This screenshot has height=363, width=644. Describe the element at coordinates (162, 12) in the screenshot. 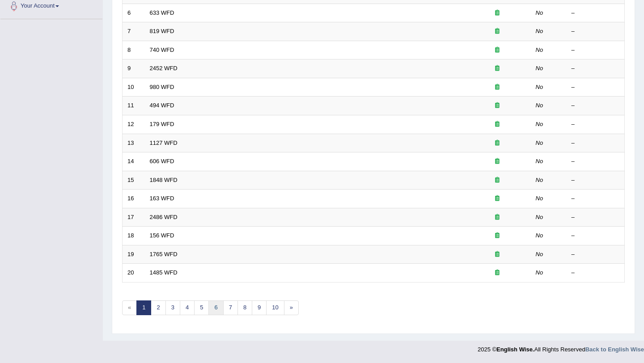

I see `a: 633 WFD` at that location.